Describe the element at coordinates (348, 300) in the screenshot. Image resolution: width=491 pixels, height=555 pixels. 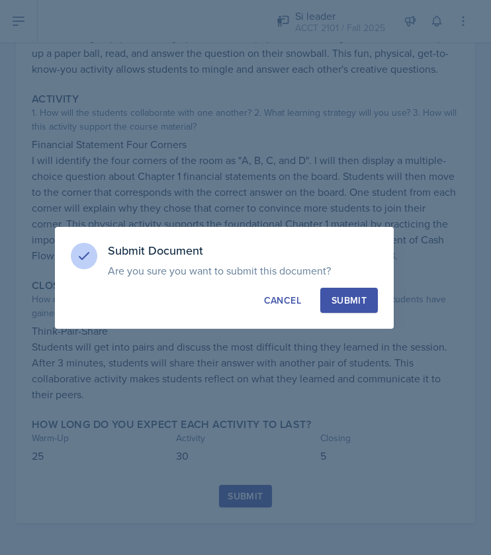
I see `button: Submit` at that location.